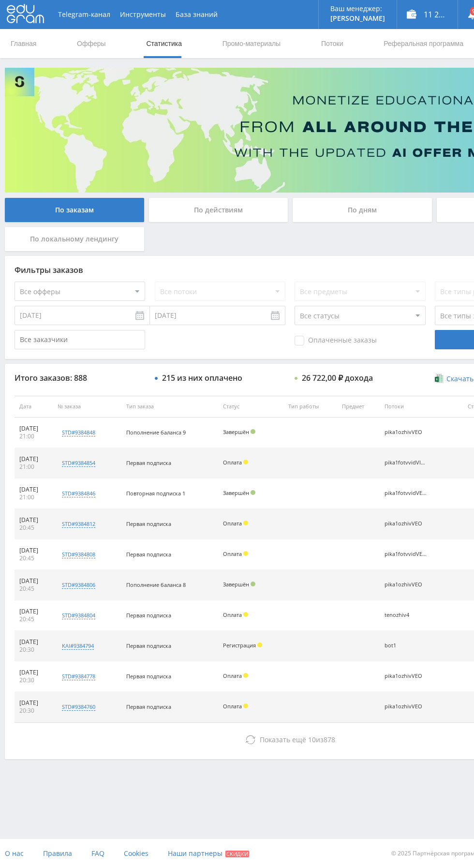  Describe the element at coordinates (78, 707) in the screenshot. I see `div: std#9384760` at that location.